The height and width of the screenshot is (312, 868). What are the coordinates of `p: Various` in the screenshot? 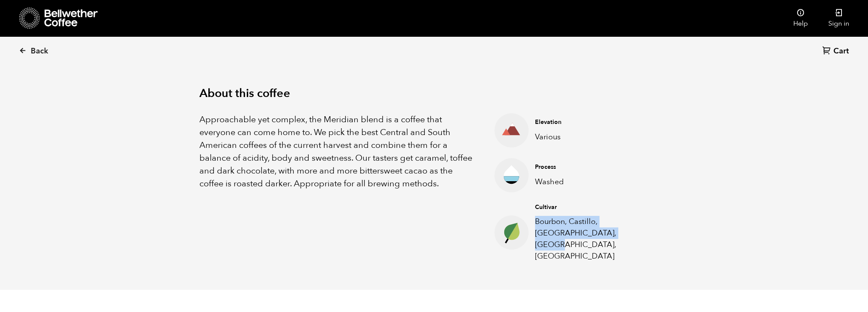 It's located at (595, 137).